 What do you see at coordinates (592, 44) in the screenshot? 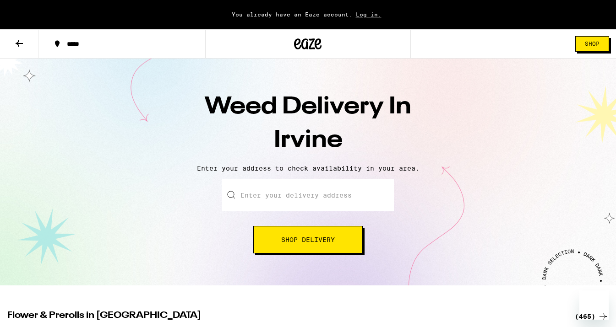
I see `a: Shop` at bounding box center [592, 44].